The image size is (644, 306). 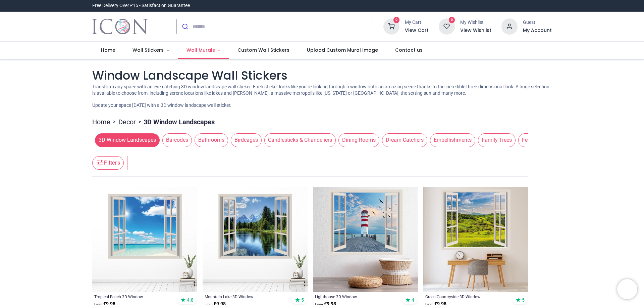 What do you see at coordinates (475, 22) in the screenshot?
I see `div: My Wishlist` at bounding box center [475, 22].